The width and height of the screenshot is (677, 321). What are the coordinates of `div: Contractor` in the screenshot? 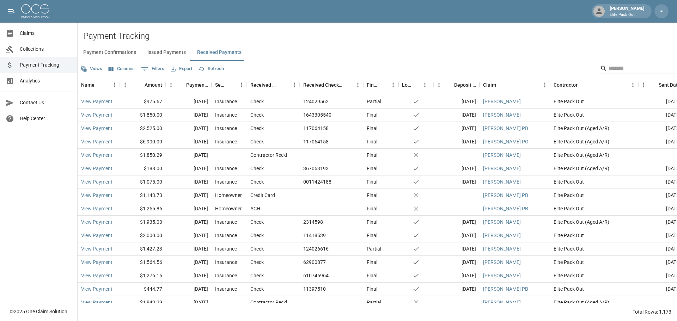 It's located at (594, 85).